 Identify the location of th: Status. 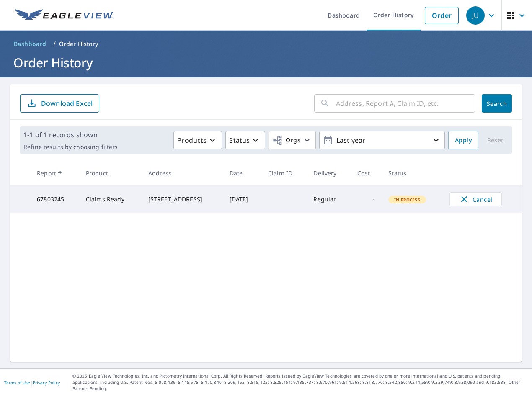
(412, 173).